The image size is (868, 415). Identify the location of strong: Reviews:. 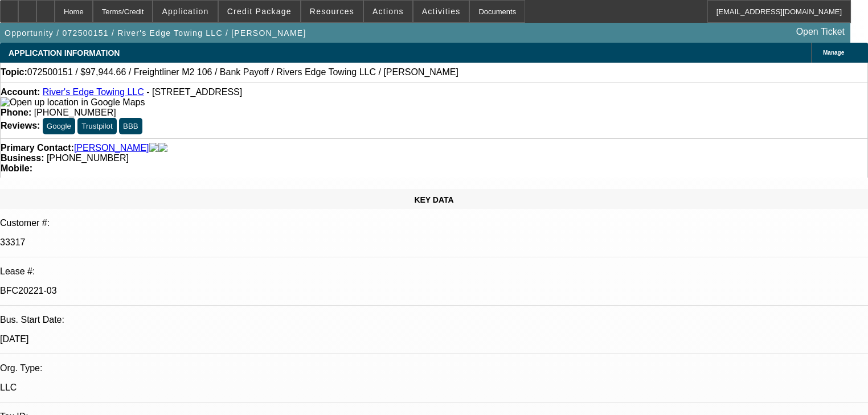
(20, 125).